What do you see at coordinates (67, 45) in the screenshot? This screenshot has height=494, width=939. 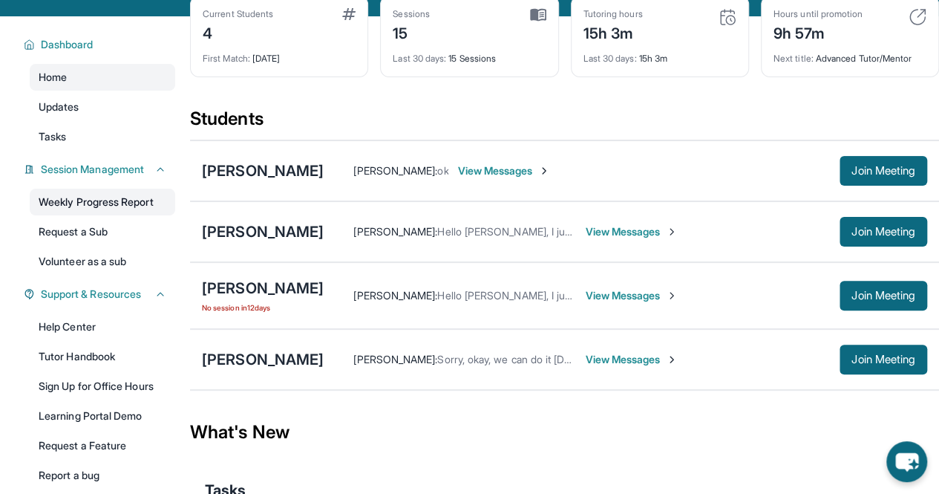 I see `span: Dashboard` at bounding box center [67, 45].